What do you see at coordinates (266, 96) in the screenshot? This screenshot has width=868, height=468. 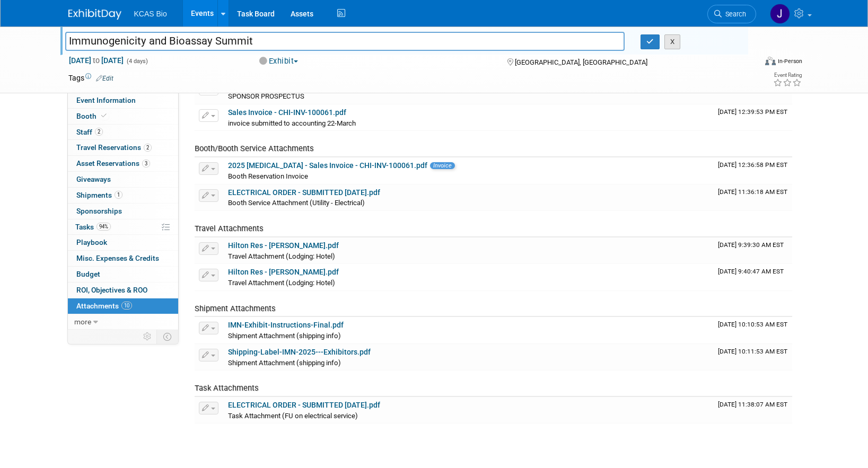 I see `span: SPONSOR PROSPECTUS` at bounding box center [266, 96].